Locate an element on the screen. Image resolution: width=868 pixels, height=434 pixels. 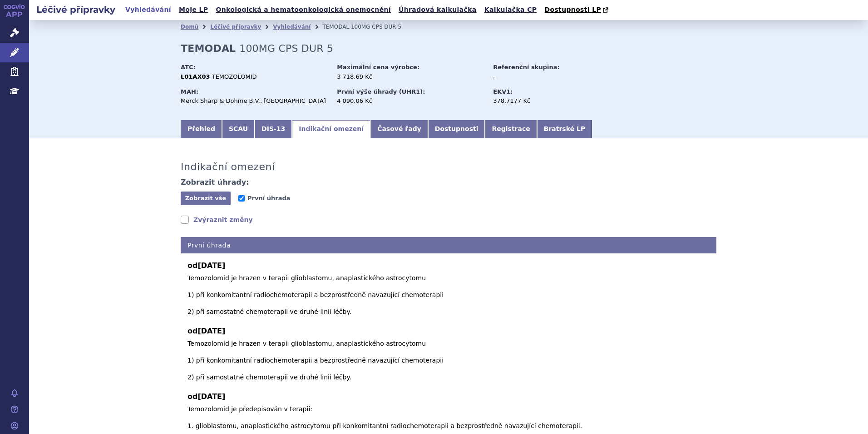
a: Časové řady is located at coordinates (399, 129).